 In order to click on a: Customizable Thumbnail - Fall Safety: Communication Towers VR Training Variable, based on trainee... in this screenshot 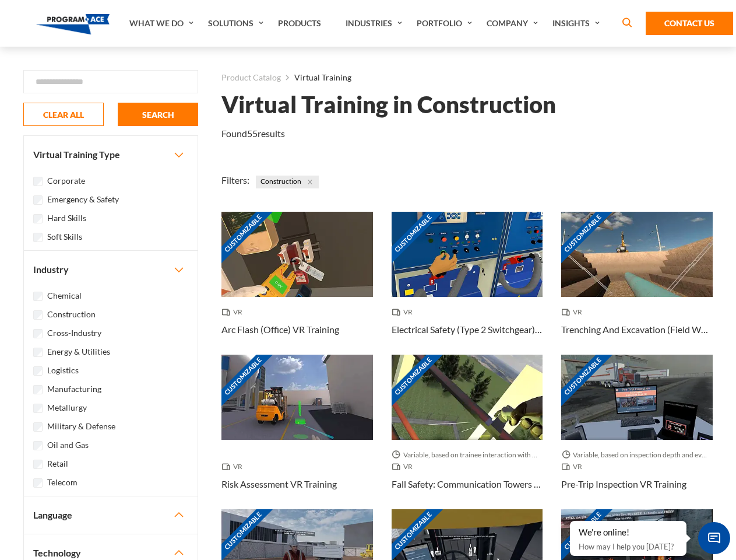, I will do `click(468, 431)`.